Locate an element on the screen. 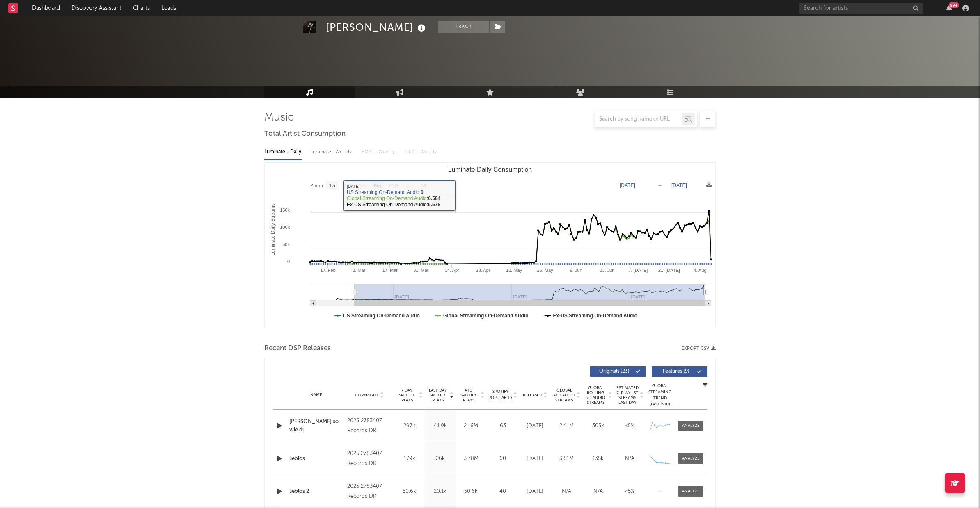  text: 23. Jun is located at coordinates (607, 270).